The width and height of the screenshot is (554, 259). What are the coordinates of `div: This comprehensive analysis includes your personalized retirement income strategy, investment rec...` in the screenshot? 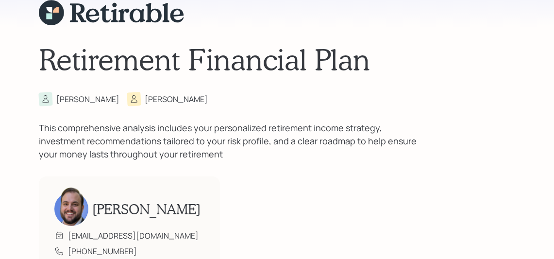 It's located at (233, 141).